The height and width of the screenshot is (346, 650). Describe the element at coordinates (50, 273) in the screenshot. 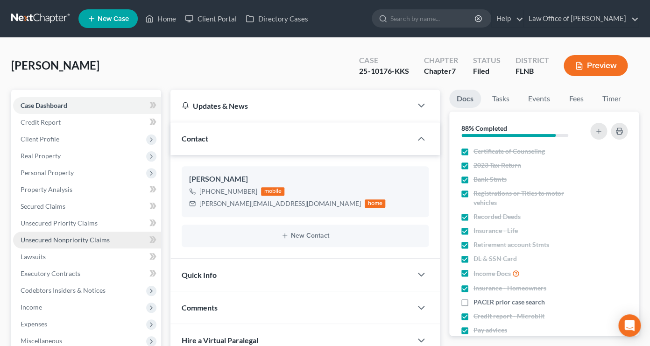

I see `span: Executory Contracts` at that location.